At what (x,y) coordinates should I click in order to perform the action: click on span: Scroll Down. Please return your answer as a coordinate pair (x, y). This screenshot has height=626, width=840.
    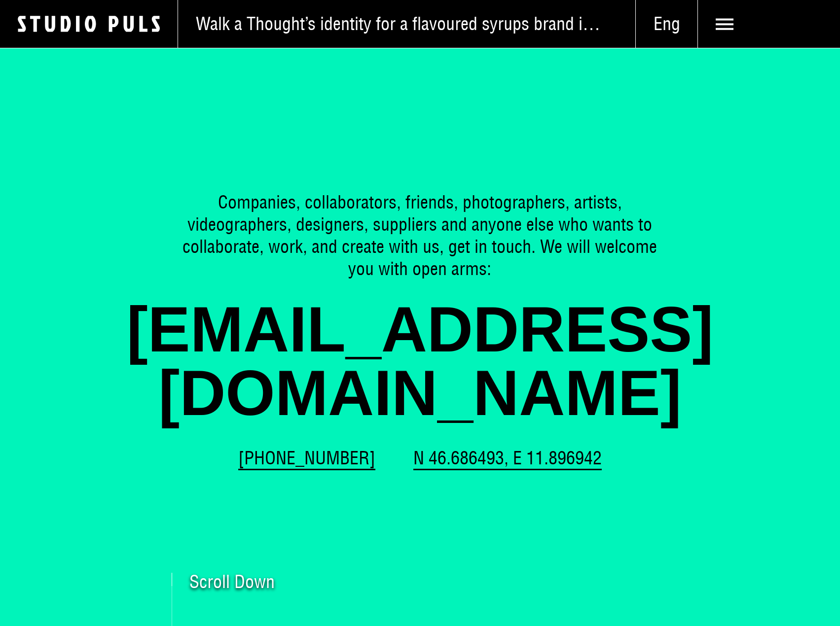
    Looking at the image, I should click on (232, 582).